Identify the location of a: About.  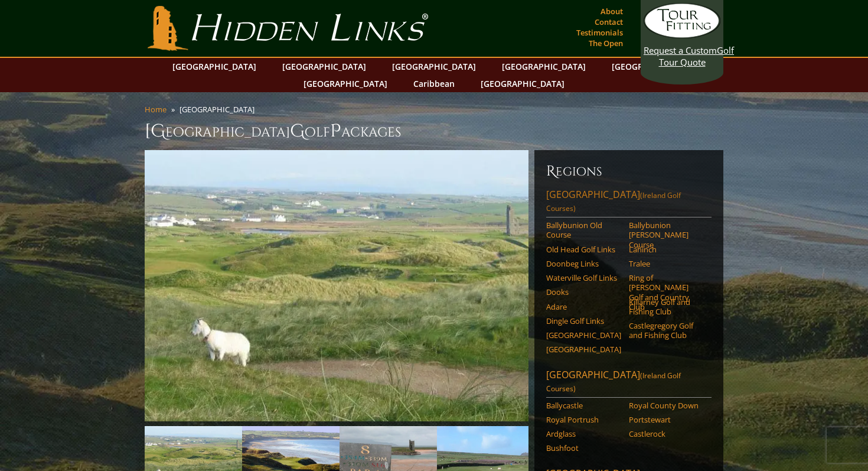
(612, 12).